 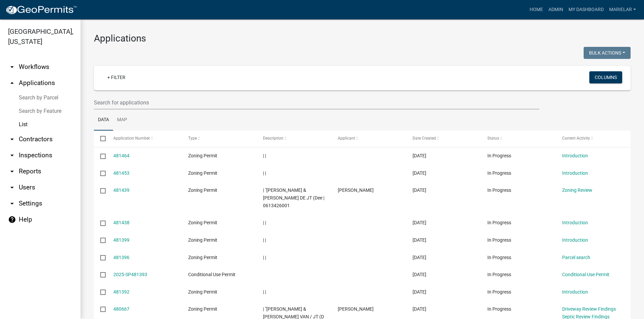 What do you see at coordinates (493, 138) in the screenshot?
I see `span: Status` at bounding box center [493, 138].